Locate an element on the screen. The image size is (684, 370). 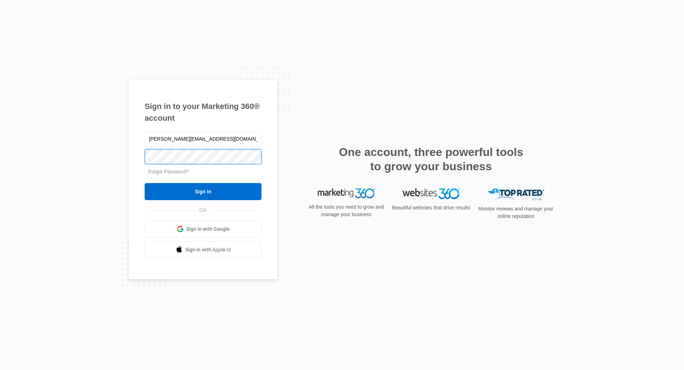
span: OR is located at coordinates (203, 210).